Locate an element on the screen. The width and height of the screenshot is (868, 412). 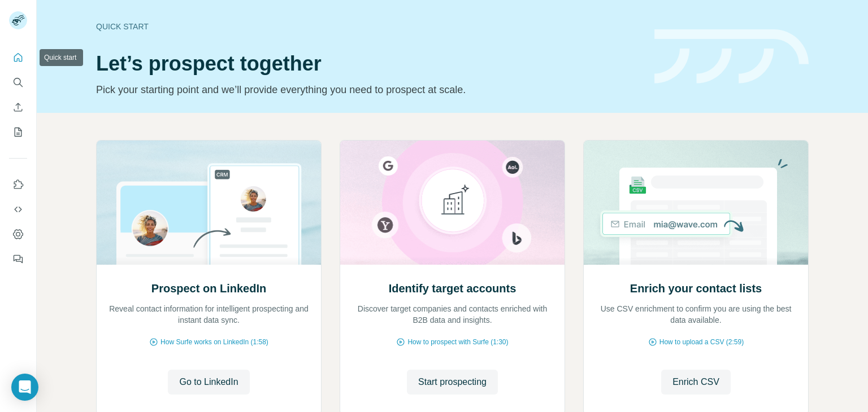
img: banner is located at coordinates (732, 56).